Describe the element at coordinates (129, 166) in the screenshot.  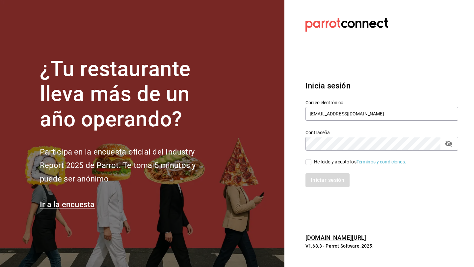
I see `h2: Participa en la encuesta oficial del Industry Report 2025 de Parrot. Te toma 5 minutos y puede se...` at that location.